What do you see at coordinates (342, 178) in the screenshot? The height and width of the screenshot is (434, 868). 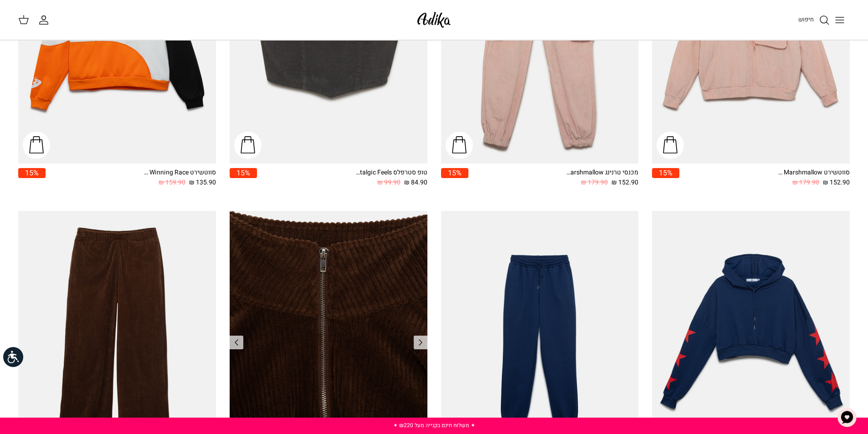 I see `a: טופ סטרפלס Nostalgic Feels קורדרוי 84.90 ₪ 99.90 ₪` at bounding box center [342, 178].